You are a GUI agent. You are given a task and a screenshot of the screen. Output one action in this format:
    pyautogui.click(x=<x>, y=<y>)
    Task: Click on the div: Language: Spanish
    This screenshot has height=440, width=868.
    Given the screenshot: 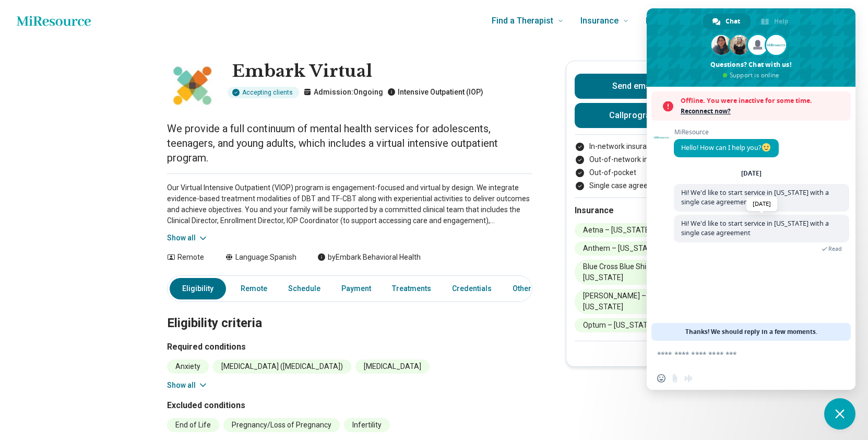 What is the action you would take?
    pyautogui.click(x=261, y=257)
    